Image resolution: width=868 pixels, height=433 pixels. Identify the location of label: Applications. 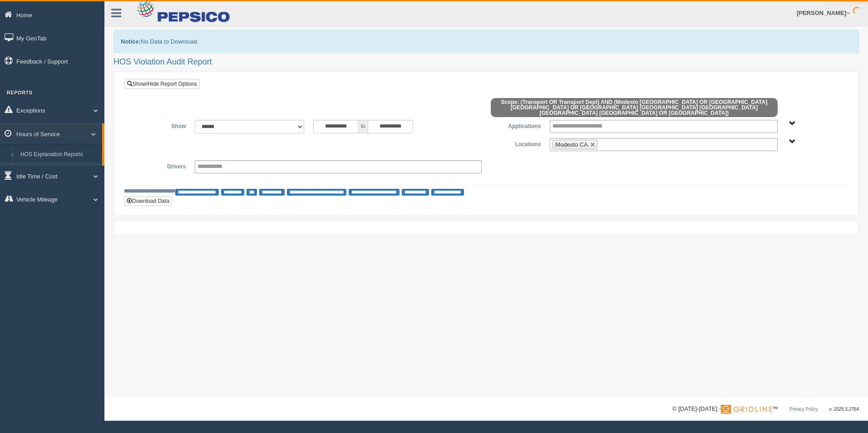
(516, 125).